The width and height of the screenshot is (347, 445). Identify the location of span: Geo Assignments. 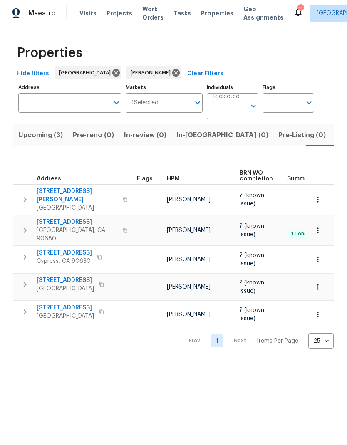
(263, 13).